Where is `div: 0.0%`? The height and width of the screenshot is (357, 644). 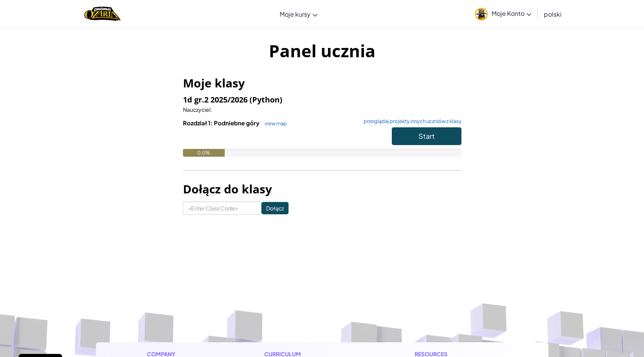
div: 0.0% is located at coordinates (204, 153).